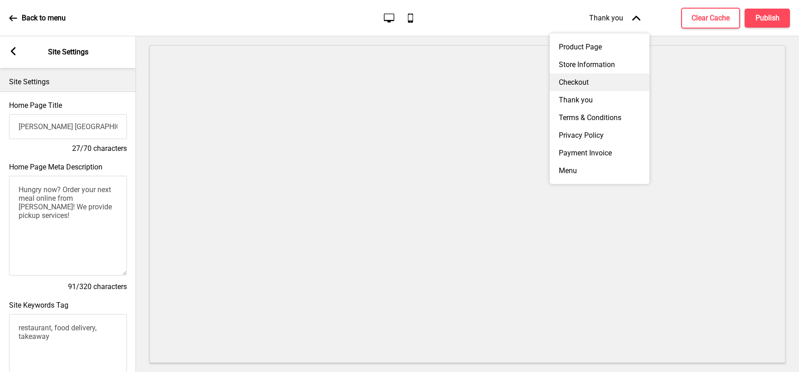 The width and height of the screenshot is (799, 372). Describe the element at coordinates (600, 153) in the screenshot. I see `div: Payment Invoice` at that location.